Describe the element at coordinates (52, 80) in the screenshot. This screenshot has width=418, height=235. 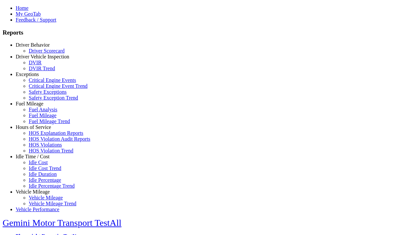
I see `a: Critical Engine Events` at that location.